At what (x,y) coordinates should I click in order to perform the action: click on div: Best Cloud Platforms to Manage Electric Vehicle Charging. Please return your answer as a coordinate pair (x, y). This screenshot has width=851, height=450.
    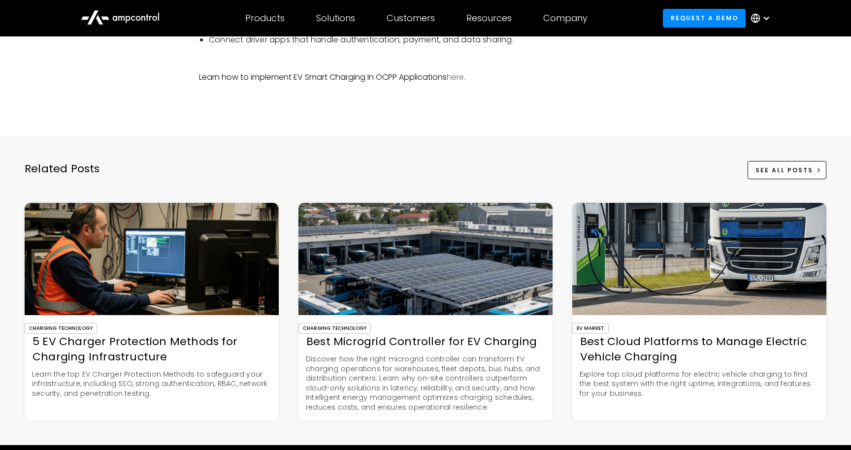
    Looking at the image, I should click on (699, 350).